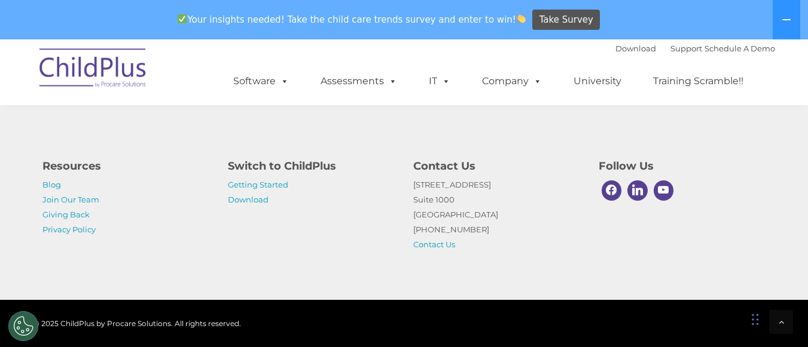 This screenshot has width=808, height=347. What do you see at coordinates (311, 166) in the screenshot?
I see `h4: Switch to ChildPlus` at bounding box center [311, 166].